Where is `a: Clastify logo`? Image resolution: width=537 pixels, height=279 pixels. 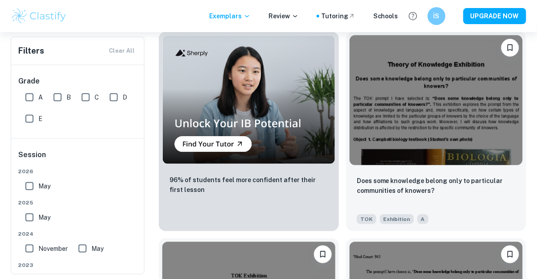 a: Clastify logo is located at coordinates (39, 16).